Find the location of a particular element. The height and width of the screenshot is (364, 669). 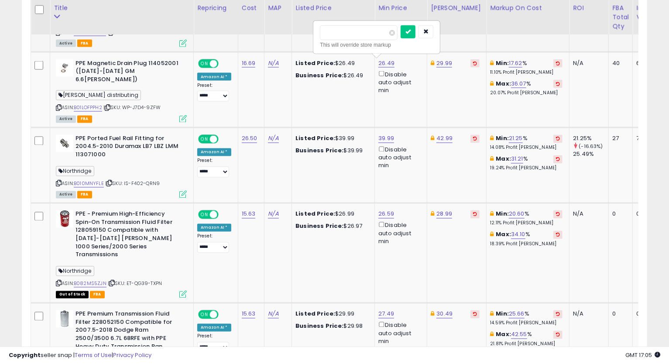

strong: Copyright is located at coordinates (24, 355).